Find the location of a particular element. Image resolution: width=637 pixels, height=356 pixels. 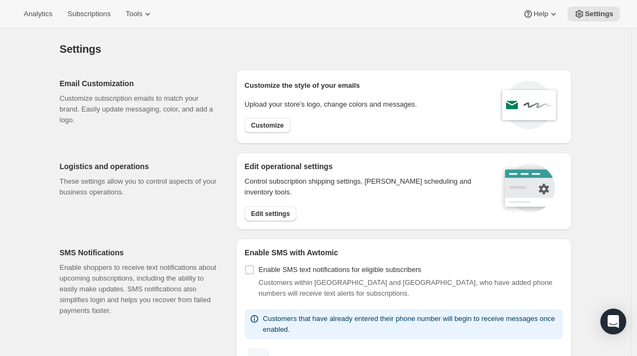

span: Subscriptions is located at coordinates (89, 14).